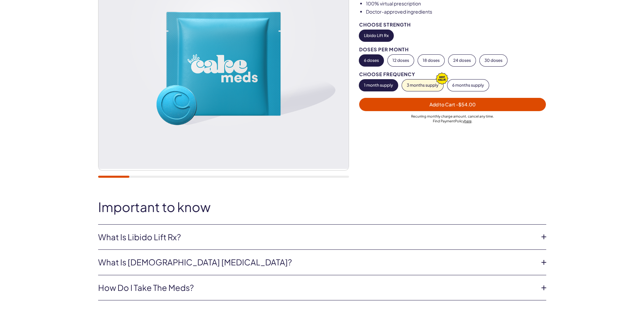 The width and height of the screenshot is (644, 314). Describe the element at coordinates (452, 104) in the screenshot. I see `span: Add to Cart` at that location.